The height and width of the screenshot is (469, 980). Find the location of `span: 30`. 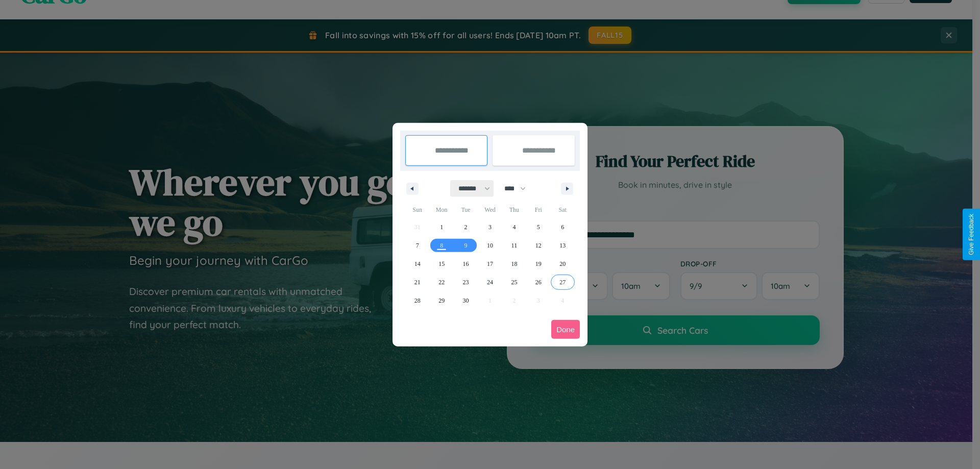

span: 30 is located at coordinates (467, 300).